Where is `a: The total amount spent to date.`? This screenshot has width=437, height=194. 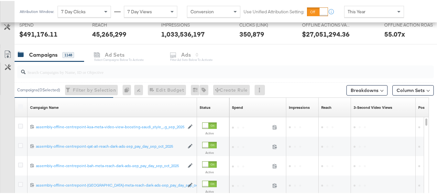
a: The total amount spent to date. is located at coordinates (237, 106).